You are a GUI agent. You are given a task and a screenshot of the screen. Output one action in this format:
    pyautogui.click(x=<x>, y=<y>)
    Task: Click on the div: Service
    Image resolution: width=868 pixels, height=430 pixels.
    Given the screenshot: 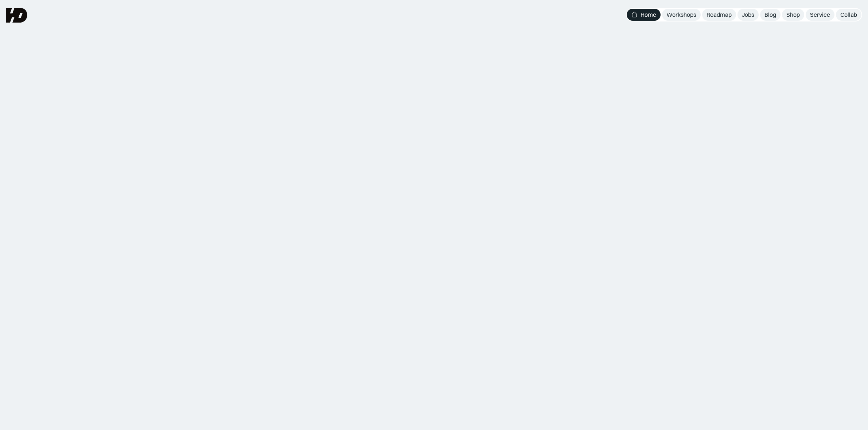 What is the action you would take?
    pyautogui.click(x=820, y=15)
    